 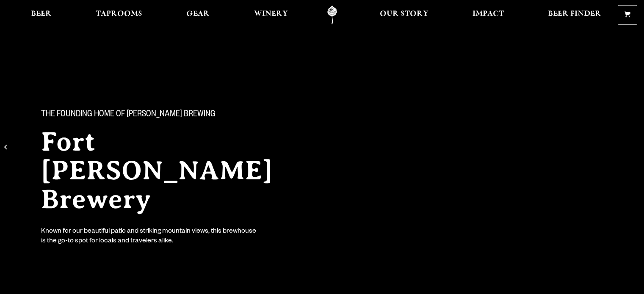 I want to click on span: Beer, so click(x=41, y=14).